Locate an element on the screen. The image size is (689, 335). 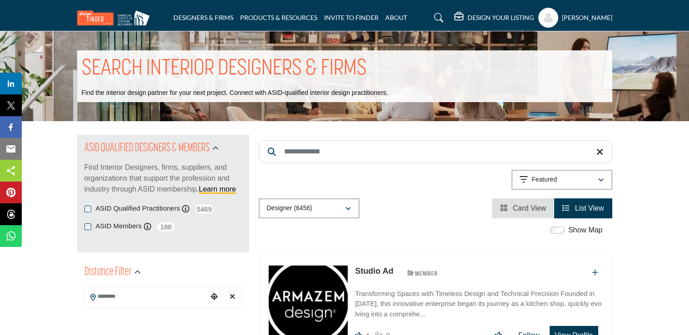
div: DESIGN YOUR LISTING is located at coordinates (494, 18).